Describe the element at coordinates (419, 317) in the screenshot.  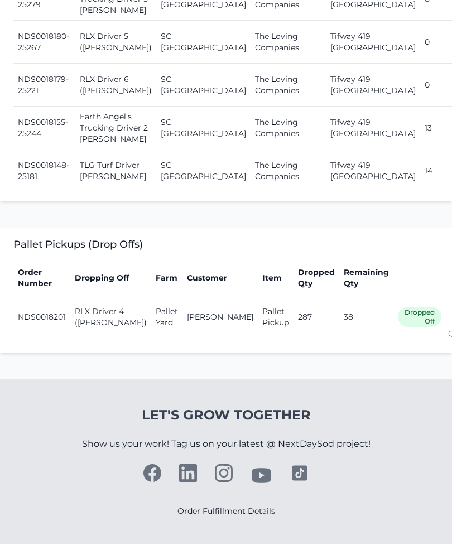
I see `span: Dropped Off` at that location.